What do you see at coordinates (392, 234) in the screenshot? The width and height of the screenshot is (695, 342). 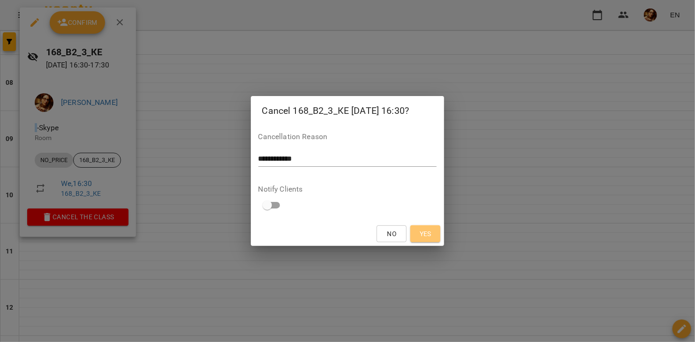 I see `span: No` at bounding box center [392, 234].